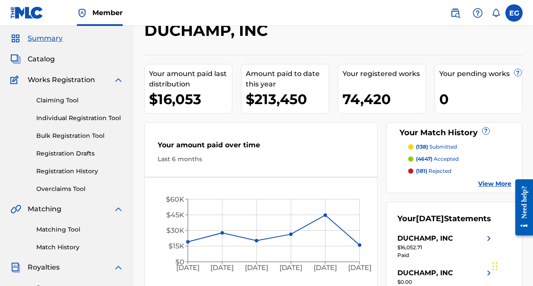 This screenshot has height=286, width=533. Describe the element at coordinates (444, 218) in the screenshot. I see `div: Your Statements` at that location.